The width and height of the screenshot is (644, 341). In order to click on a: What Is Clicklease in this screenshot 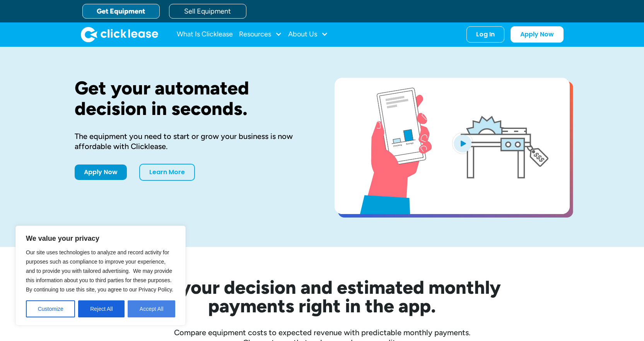, I will do `click(205, 34)`.